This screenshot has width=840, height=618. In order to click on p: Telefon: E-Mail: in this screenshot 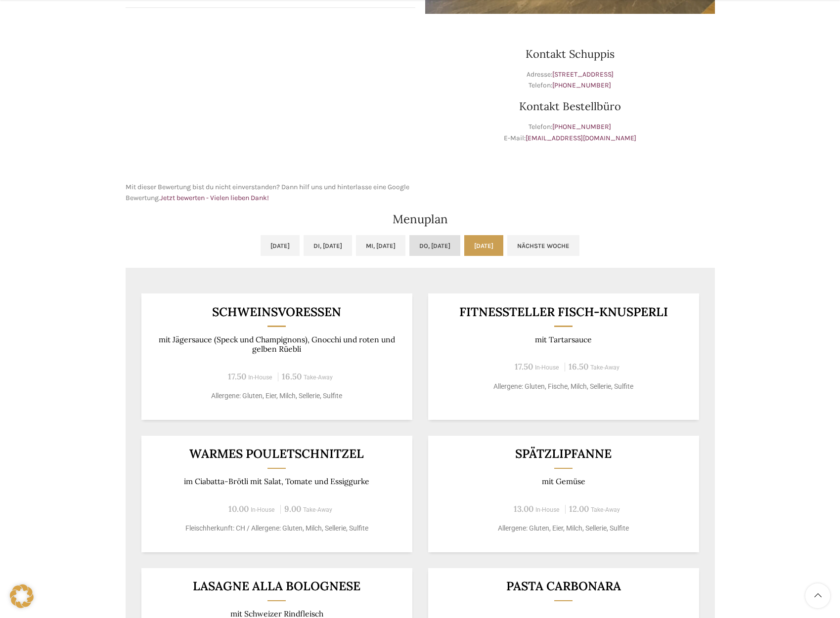, I will do `click(570, 132)`.